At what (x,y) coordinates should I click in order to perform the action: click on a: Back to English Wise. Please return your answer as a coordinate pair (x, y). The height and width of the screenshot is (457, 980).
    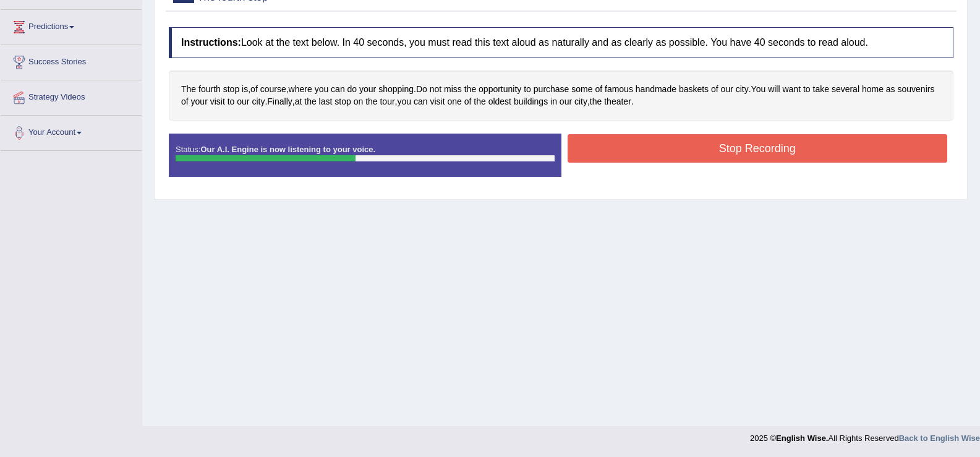
    Looking at the image, I should click on (939, 438).